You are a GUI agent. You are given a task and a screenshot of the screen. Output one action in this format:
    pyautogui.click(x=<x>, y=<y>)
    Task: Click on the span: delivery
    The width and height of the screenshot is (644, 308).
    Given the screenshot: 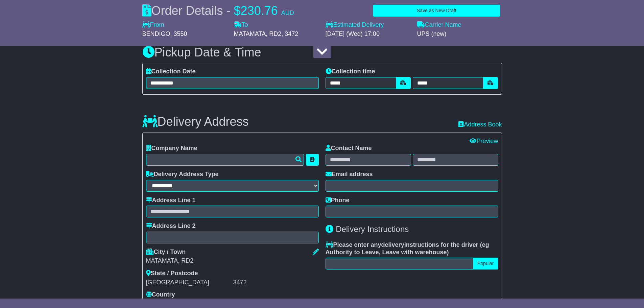 What is the action you would take?
    pyautogui.click(x=393, y=245)
    